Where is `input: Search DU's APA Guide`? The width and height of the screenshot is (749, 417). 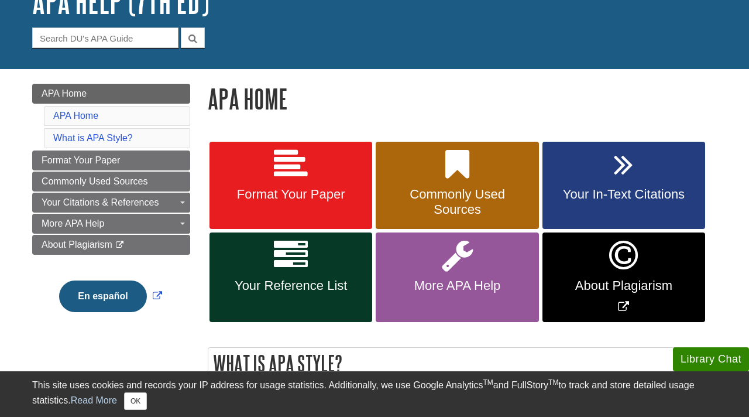
input: Search DU's APA Guide is located at coordinates (105, 37).